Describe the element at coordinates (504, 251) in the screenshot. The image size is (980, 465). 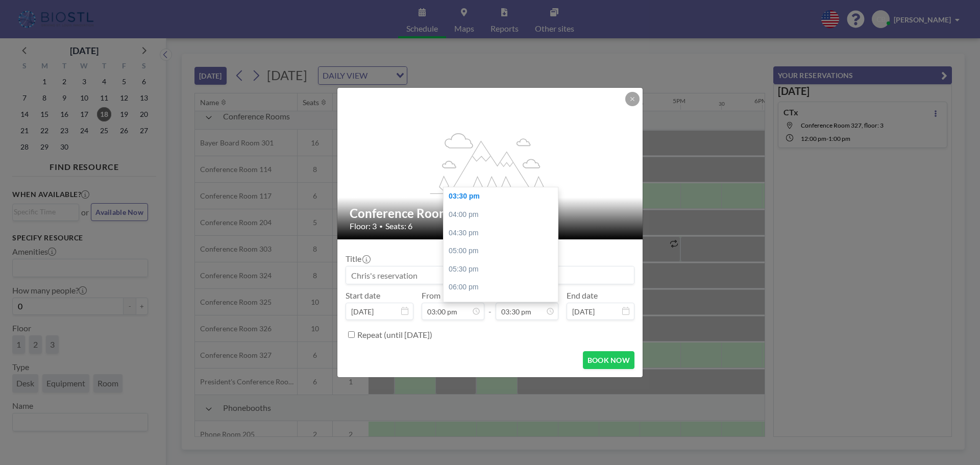
I see `div: 05:00 pm` at that location.